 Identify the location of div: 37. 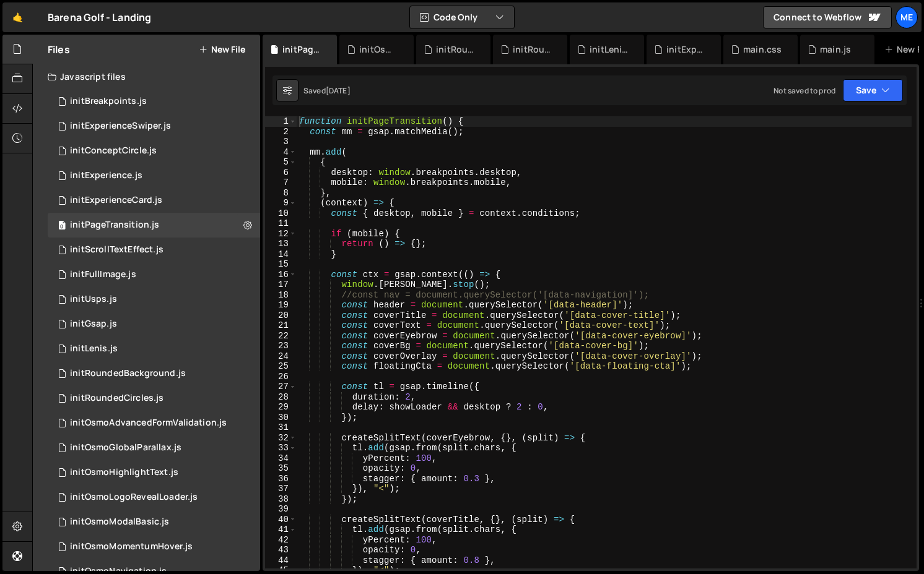
(280, 489).